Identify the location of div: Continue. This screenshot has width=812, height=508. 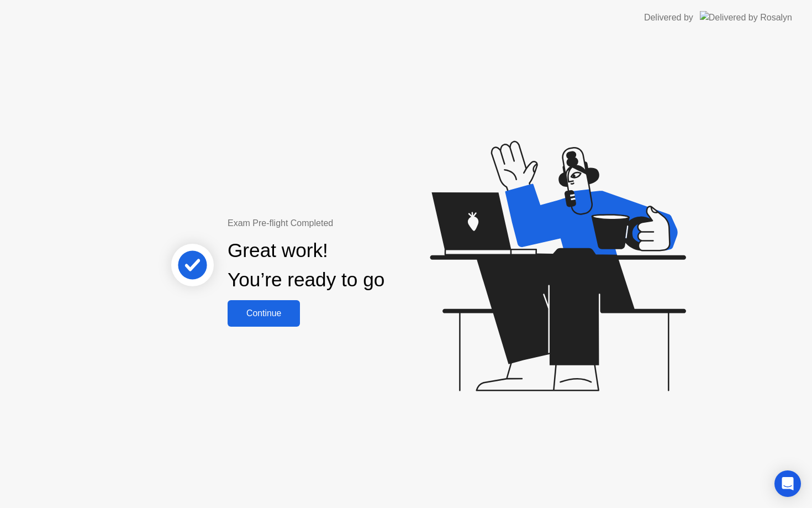
(263, 314).